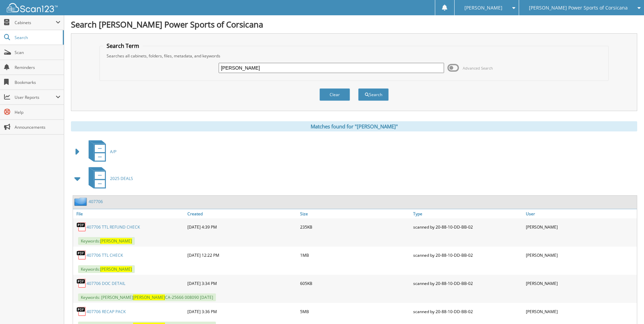 This screenshot has width=644, height=324. Describe the element at coordinates (355, 255) in the screenshot. I see `div: 1MB` at that location.